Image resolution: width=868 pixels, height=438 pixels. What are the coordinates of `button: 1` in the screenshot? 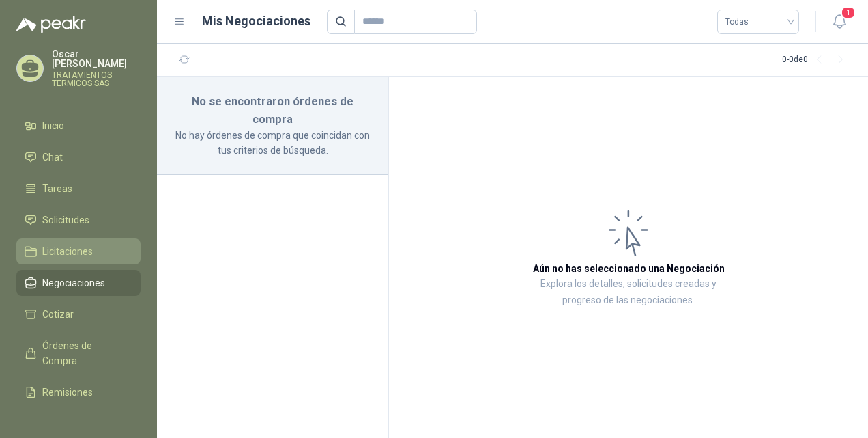 It's located at (840, 22).